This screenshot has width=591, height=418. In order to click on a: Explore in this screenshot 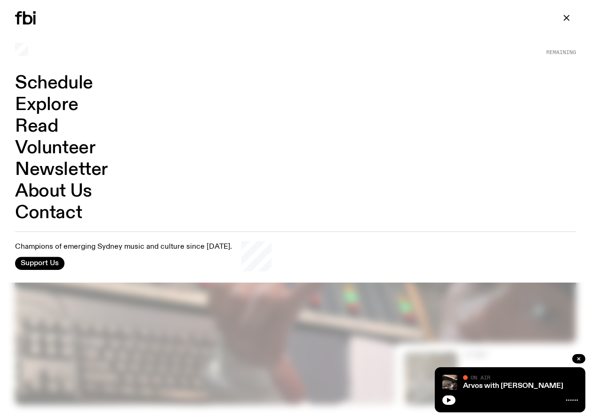, I will do `click(47, 105)`.